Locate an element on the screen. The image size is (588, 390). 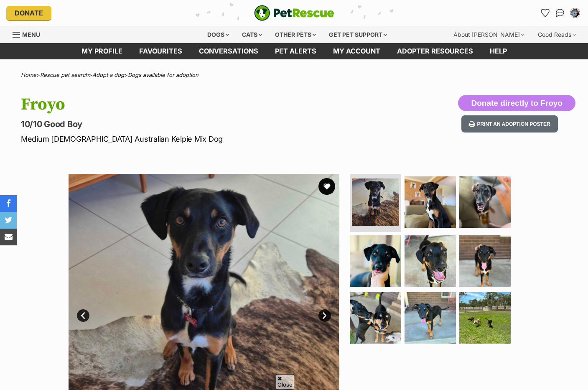
a: Rescue pet search is located at coordinates (64, 75).